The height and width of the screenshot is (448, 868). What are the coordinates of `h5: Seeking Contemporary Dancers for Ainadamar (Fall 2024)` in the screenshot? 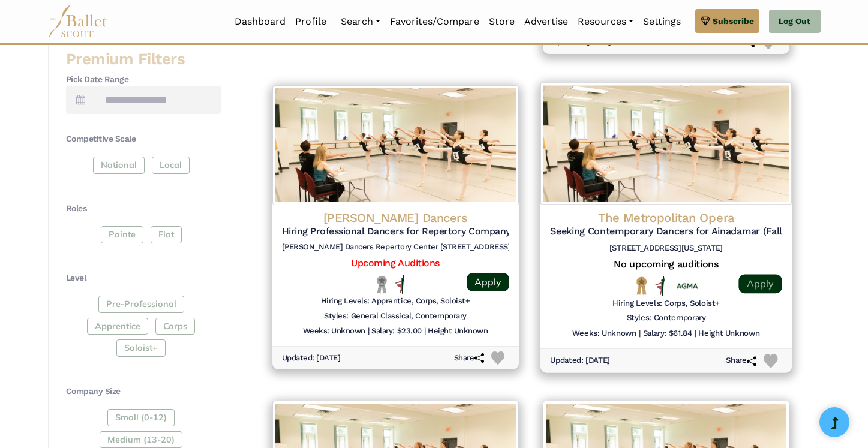 It's located at (666, 232).